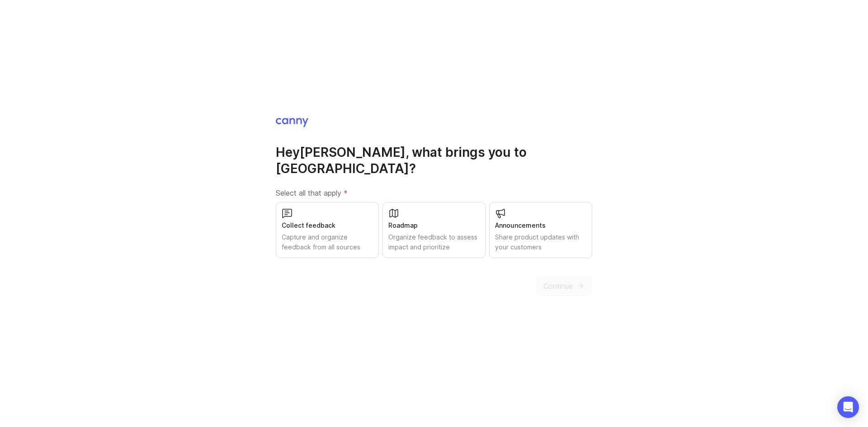 Image resolution: width=868 pixels, height=427 pixels. What do you see at coordinates (327, 242) in the screenshot?
I see `div: Capture and organize feedback from all sources` at bounding box center [327, 242].